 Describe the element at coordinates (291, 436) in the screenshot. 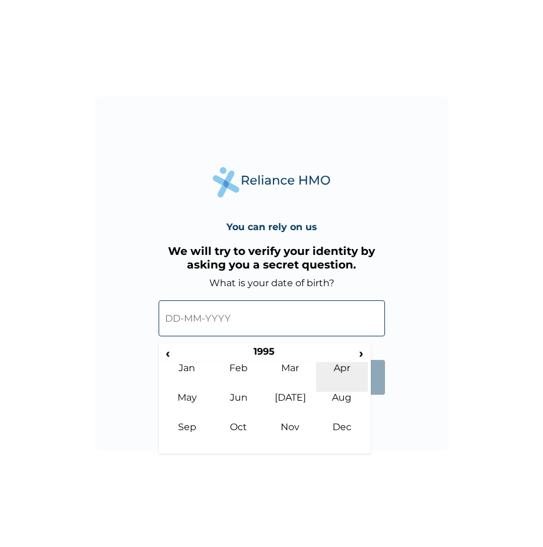

I see `td: Nov` at that location.